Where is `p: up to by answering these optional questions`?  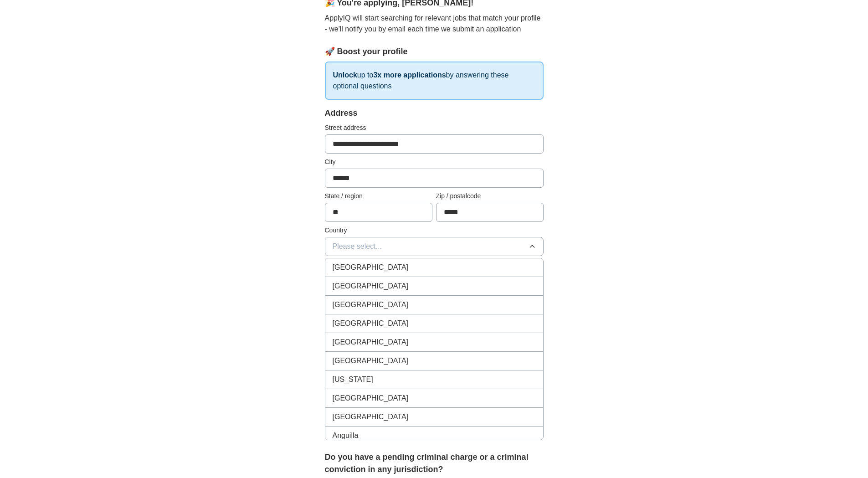 p: up to by answering these optional questions is located at coordinates (434, 81).